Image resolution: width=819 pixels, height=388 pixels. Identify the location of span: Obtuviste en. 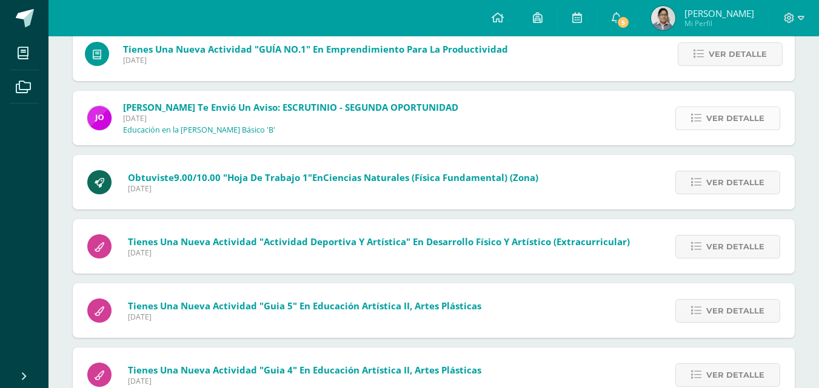
(333, 178).